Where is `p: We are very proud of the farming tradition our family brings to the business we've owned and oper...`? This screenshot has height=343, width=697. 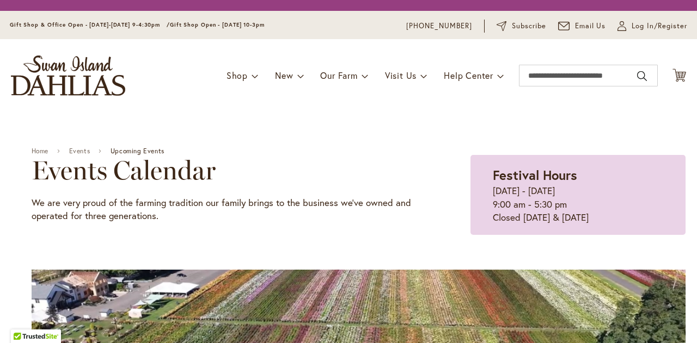 p: We are very proud of the farming tradition our family brings to the business we've owned and oper... is located at coordinates (224, 210).